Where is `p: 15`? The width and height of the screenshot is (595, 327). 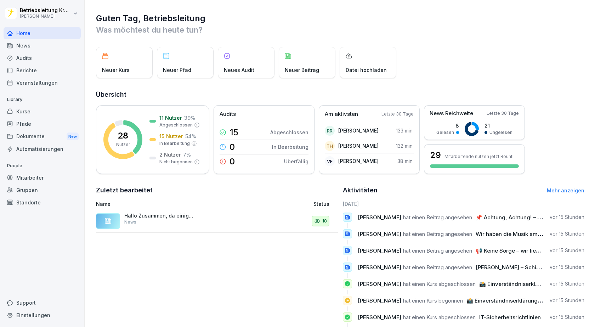 p: 15 is located at coordinates (234, 132).